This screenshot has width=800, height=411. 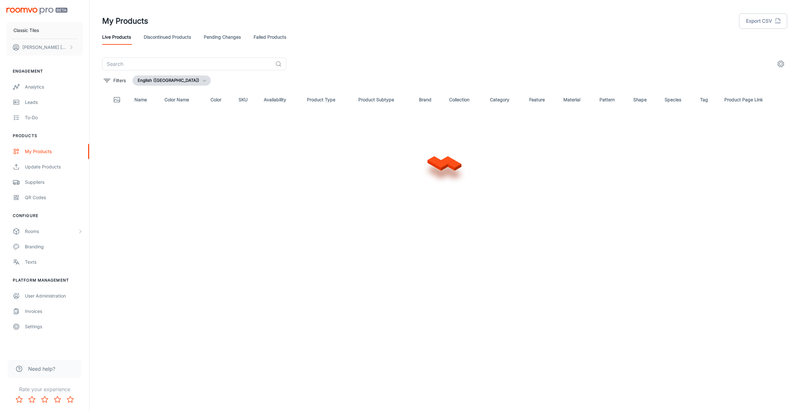 What do you see at coordinates (42, 369) in the screenshot?
I see `span: Need help?` at bounding box center [42, 369].